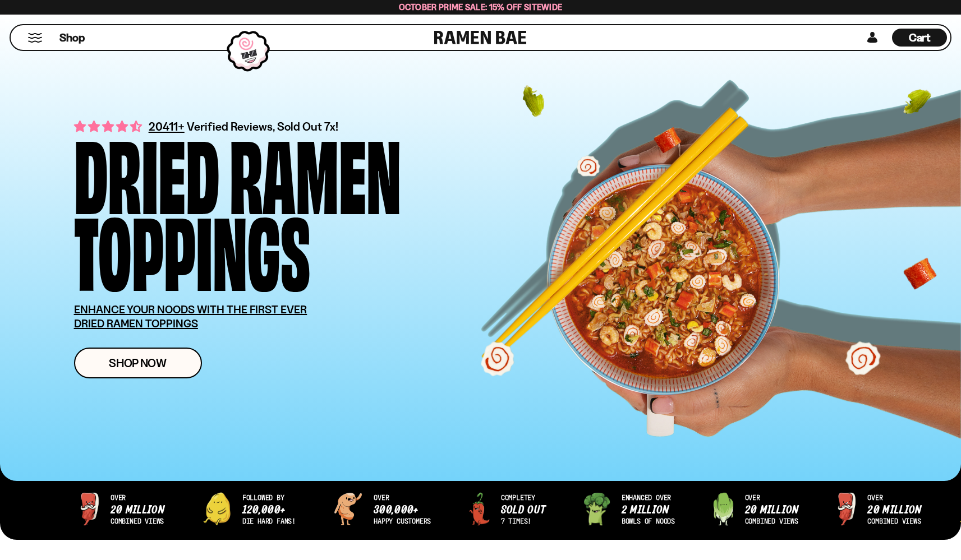 This screenshot has height=560, width=961. Describe the element at coordinates (192, 247) in the screenshot. I see `div: Toppings` at that location.